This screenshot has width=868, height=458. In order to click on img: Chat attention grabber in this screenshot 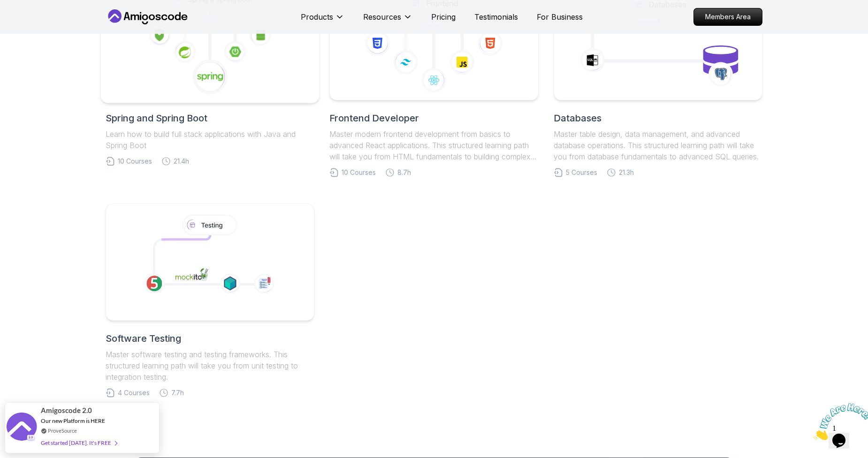, I will do `click(33, 22)`.